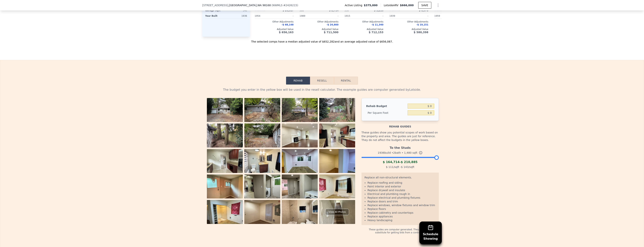 The image size is (644, 247). Describe the element at coordinates (300, 214) in the screenshot. I see `img: Property Photo 19` at that location.